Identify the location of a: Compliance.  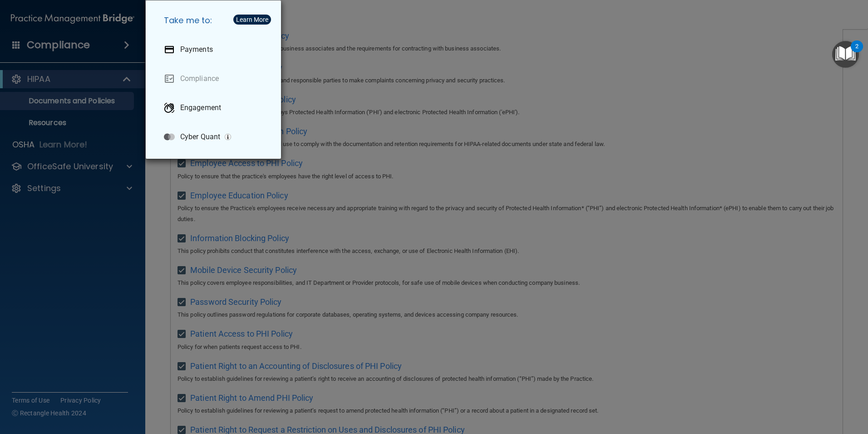
(215, 79).